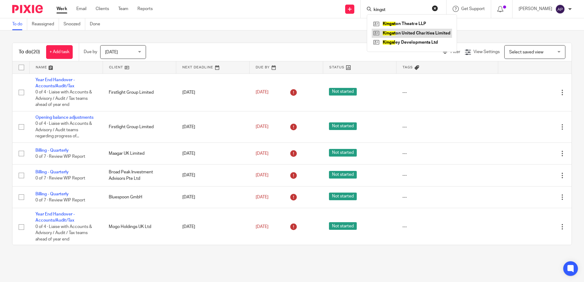 The image size is (584, 282). I want to click on span: Select saved view, so click(526, 52).